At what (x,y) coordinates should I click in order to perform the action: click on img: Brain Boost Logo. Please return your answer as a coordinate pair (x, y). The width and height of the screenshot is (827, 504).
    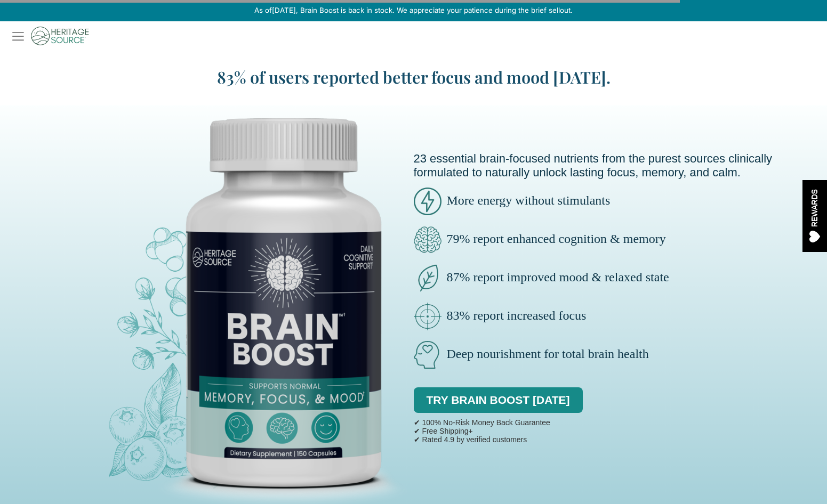
    Looking at the image, I should click on (47, 35).